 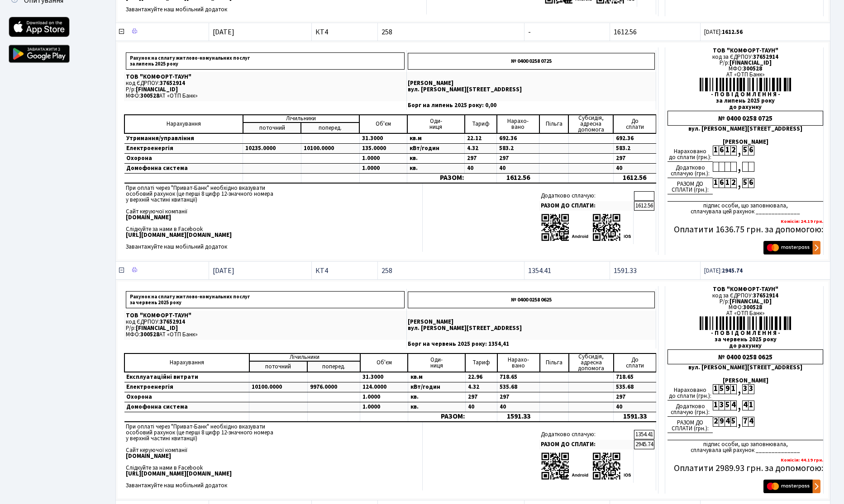 What do you see at coordinates (481, 363) in the screenshot?
I see `td: Тариф` at bounding box center [481, 363].